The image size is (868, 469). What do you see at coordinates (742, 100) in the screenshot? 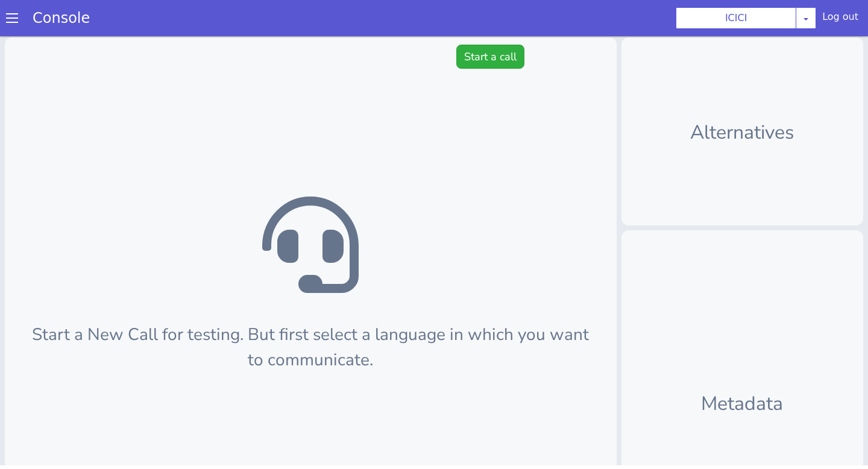
I see `p: Alternatives` at bounding box center [742, 100].